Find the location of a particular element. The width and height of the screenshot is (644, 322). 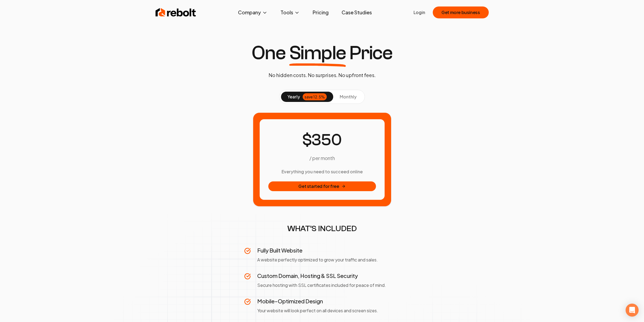

button: Company is located at coordinates (253, 13).